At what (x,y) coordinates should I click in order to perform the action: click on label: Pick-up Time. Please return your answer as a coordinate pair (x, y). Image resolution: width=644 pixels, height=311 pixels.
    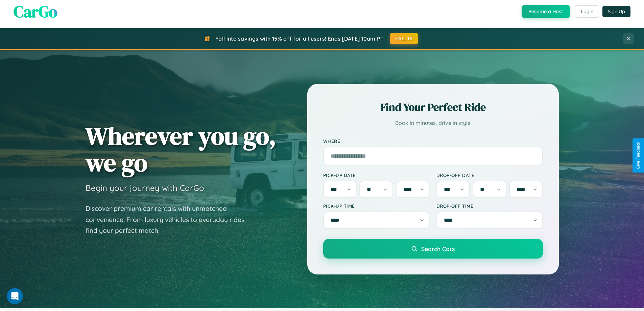
    Looking at the image, I should click on (376, 206).